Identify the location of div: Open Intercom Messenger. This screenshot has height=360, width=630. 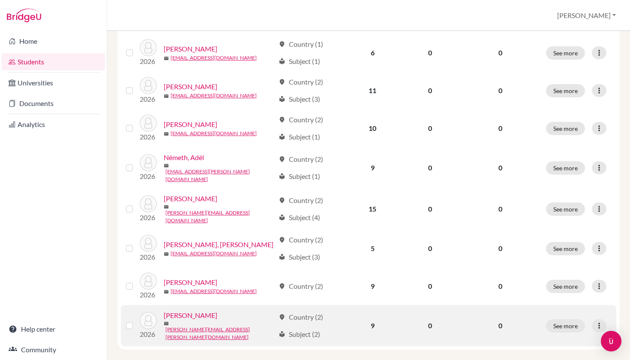
(611, 341).